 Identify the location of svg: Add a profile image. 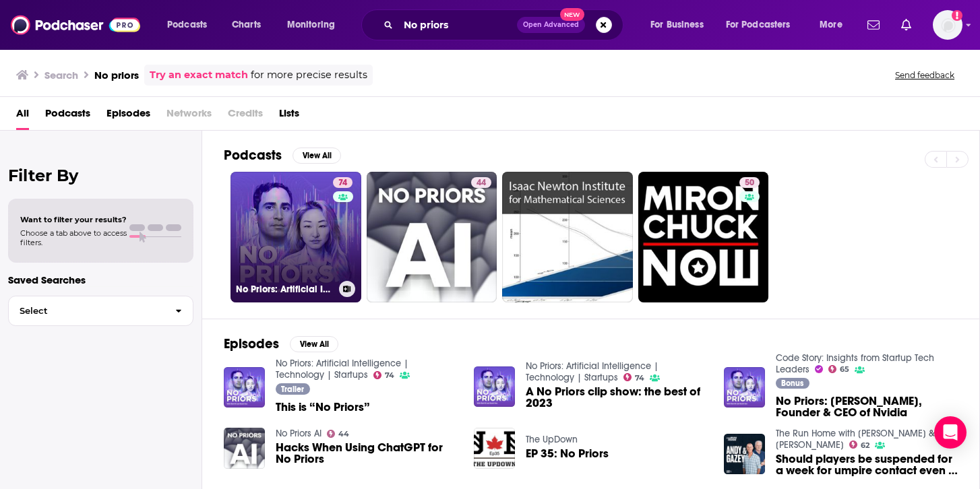
(957, 16).